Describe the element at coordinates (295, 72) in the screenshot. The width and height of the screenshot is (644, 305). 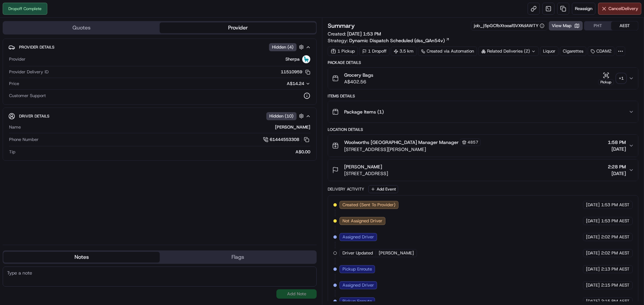
I see `button: 11510959` at that location.